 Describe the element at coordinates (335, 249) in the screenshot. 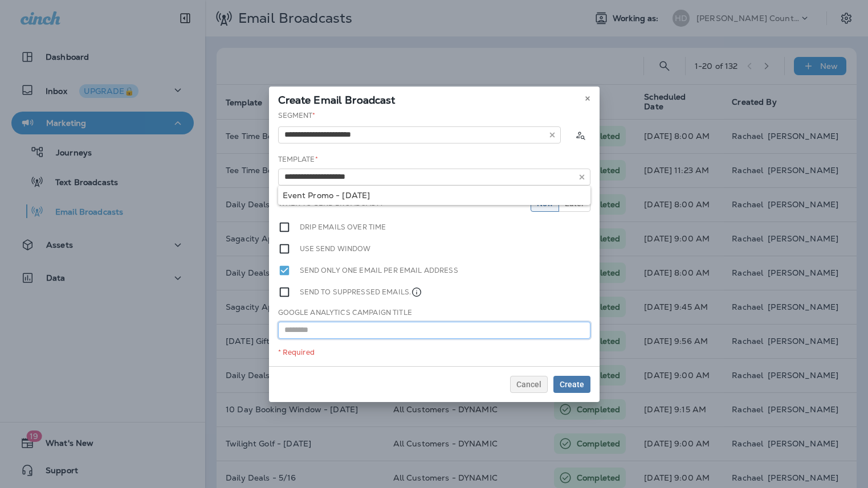

I see `label: Use send window` at that location.